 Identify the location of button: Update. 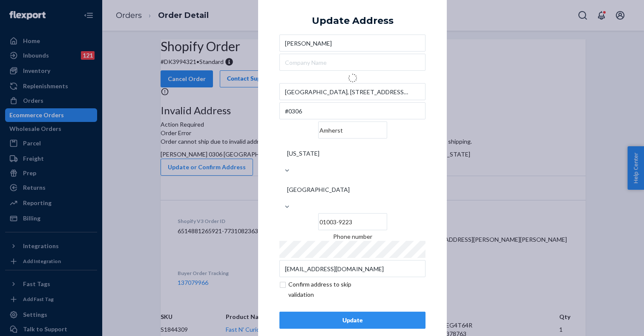
(352, 320).